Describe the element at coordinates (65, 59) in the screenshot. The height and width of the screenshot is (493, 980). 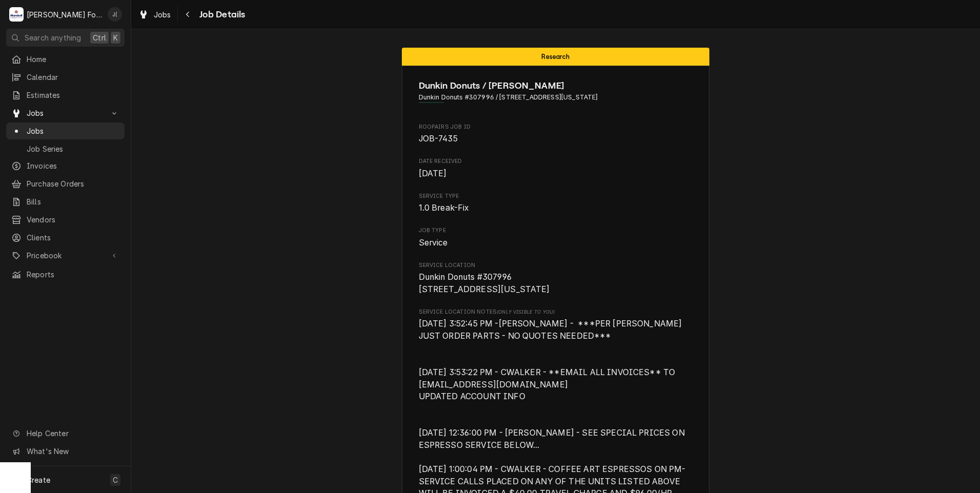
I see `a: Home` at that location.